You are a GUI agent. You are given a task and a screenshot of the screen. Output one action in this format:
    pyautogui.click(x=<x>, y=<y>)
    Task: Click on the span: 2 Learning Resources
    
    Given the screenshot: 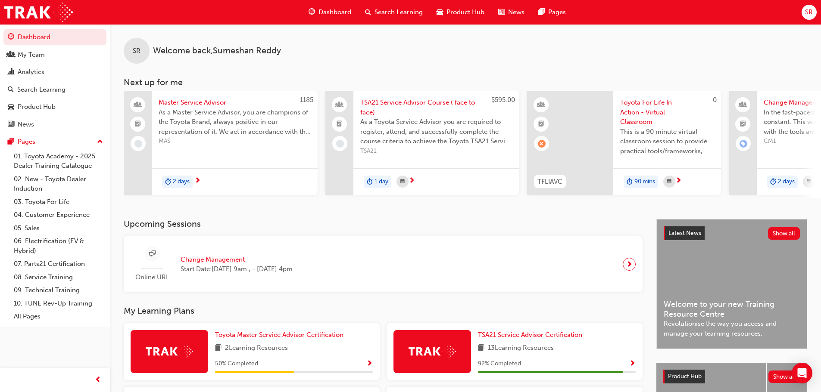 What is the action you would take?
    pyautogui.click(x=256, y=349)
    